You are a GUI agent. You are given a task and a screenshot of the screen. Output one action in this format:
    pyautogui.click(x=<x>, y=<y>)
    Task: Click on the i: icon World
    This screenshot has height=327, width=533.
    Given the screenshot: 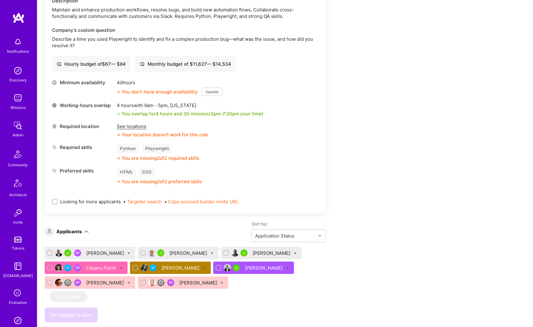 What is the action you would take?
    pyautogui.click(x=54, y=105)
    